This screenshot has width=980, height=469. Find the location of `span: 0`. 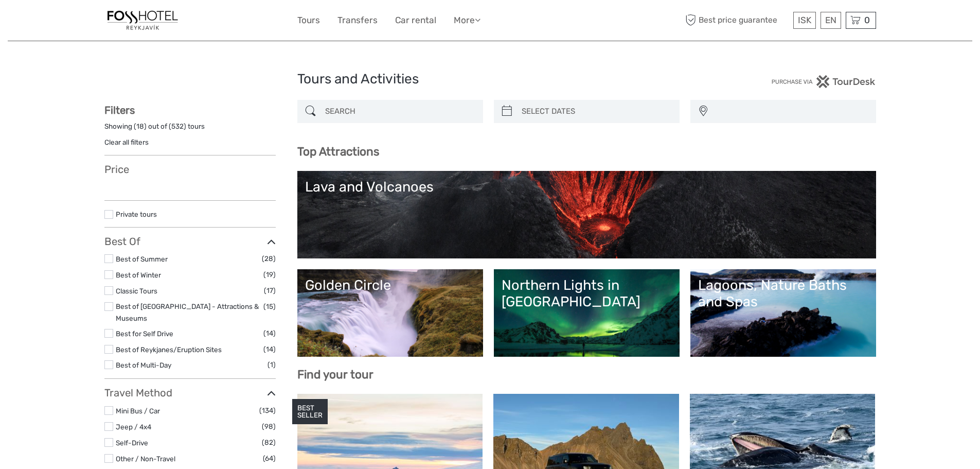

span: 0 is located at coordinates (866, 20).